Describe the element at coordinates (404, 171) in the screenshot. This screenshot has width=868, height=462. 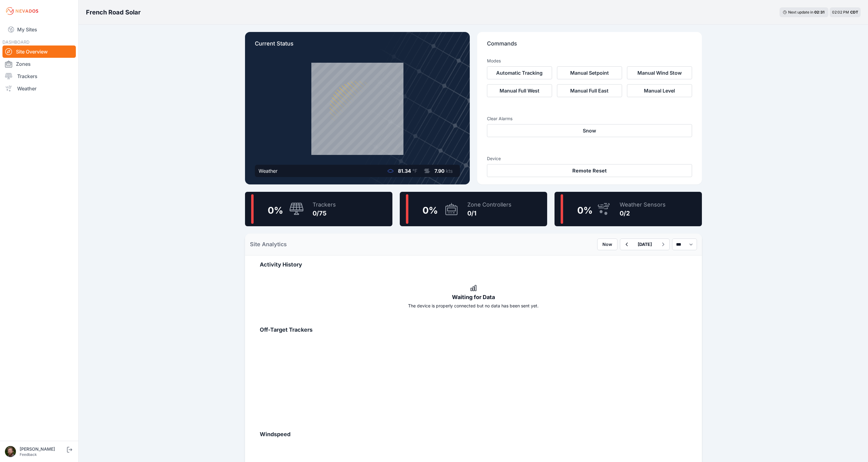
I see `span: 81.34` at that location.